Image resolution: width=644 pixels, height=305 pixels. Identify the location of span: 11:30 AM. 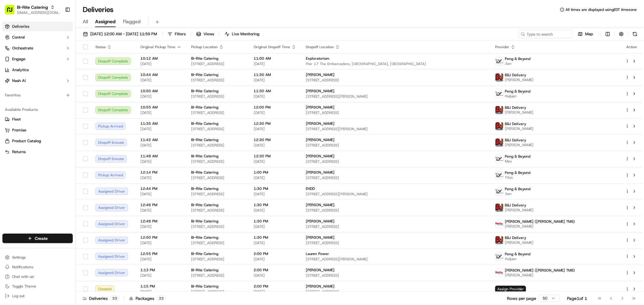
(275, 75).